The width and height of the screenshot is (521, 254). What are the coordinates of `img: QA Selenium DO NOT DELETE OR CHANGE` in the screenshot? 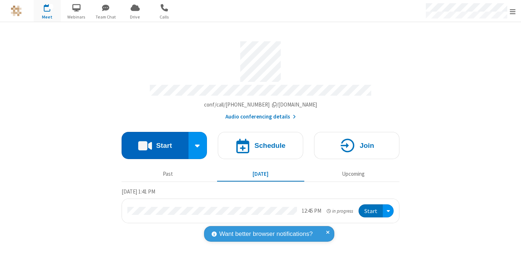 It's located at (16, 11).